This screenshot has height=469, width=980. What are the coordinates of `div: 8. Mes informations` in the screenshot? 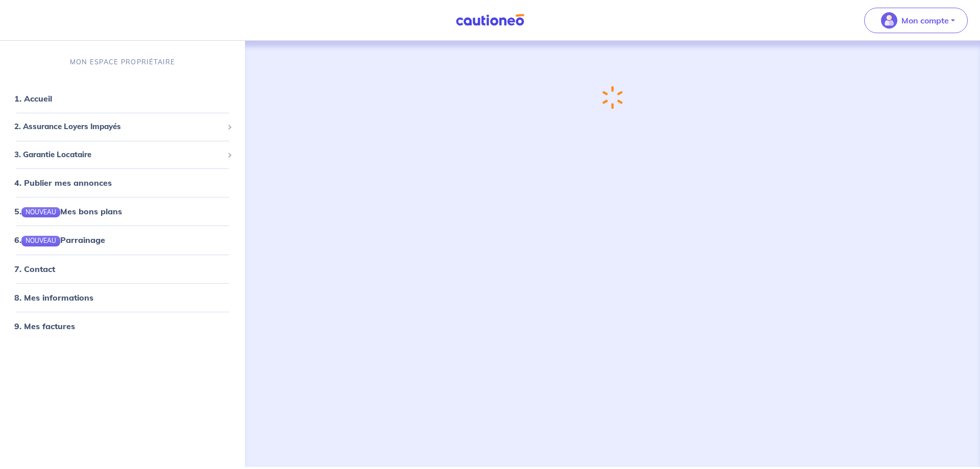 It's located at (122, 297).